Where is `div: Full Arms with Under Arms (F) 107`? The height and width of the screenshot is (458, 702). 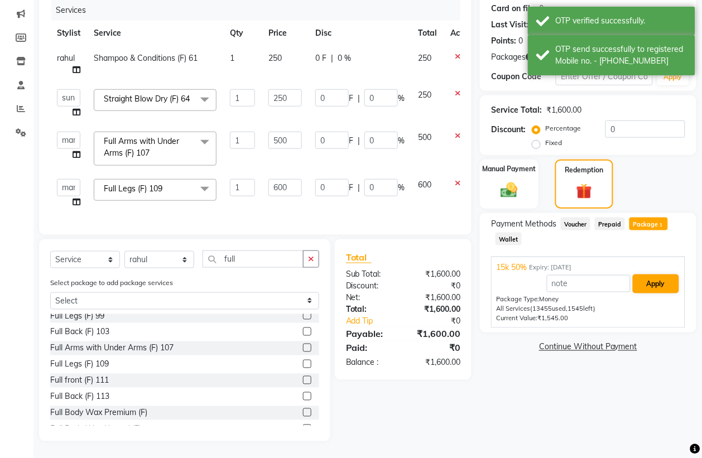 div: Full Arms with Under Arms (F) 107 is located at coordinates (112, 348).